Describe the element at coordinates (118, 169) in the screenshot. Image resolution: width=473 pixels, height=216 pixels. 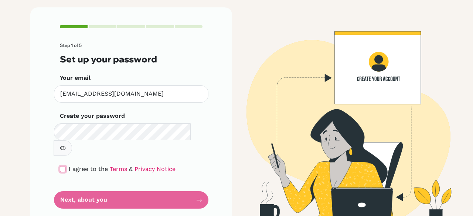
I see `a: Terms` at that location.